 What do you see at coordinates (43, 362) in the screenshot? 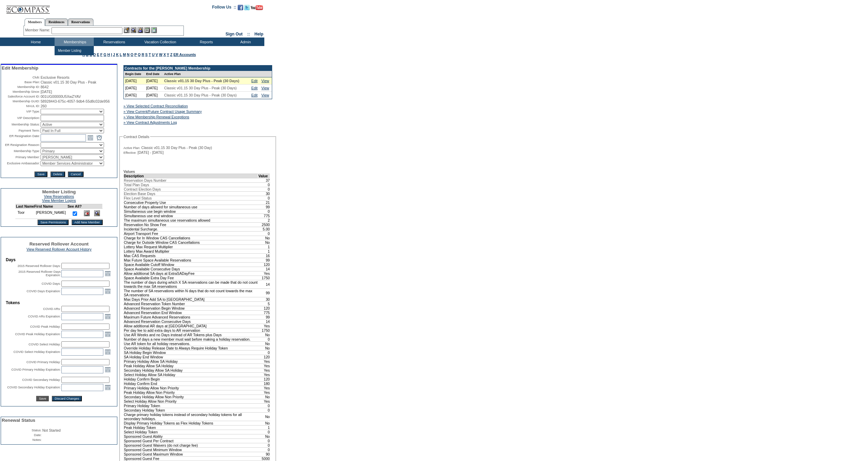
I see `label: COVID Primary Holiday:` at bounding box center [43, 362].